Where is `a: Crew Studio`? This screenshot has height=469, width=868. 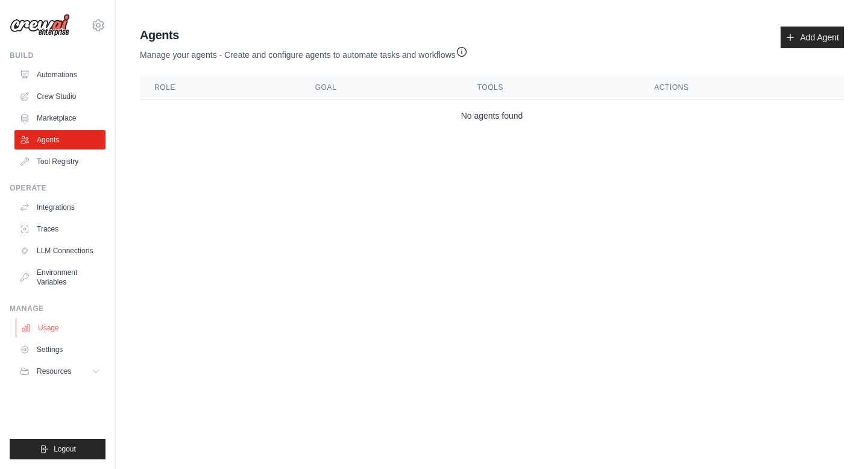
a: Crew Studio is located at coordinates (60, 97).